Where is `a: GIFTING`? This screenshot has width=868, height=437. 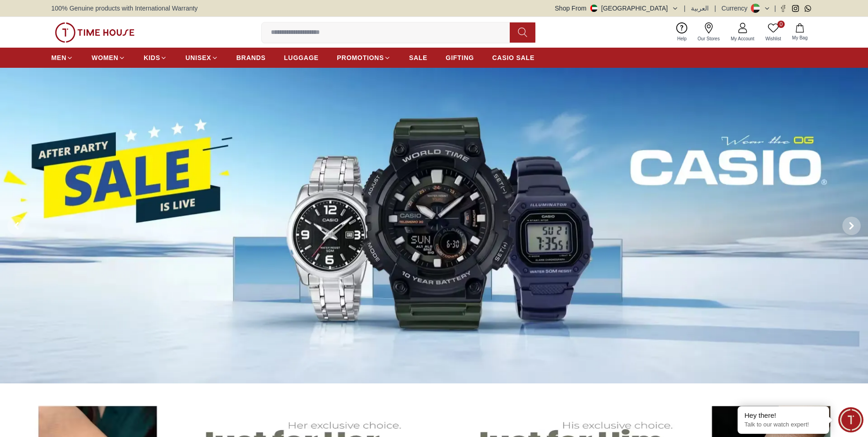 a: GIFTING is located at coordinates (460, 57).